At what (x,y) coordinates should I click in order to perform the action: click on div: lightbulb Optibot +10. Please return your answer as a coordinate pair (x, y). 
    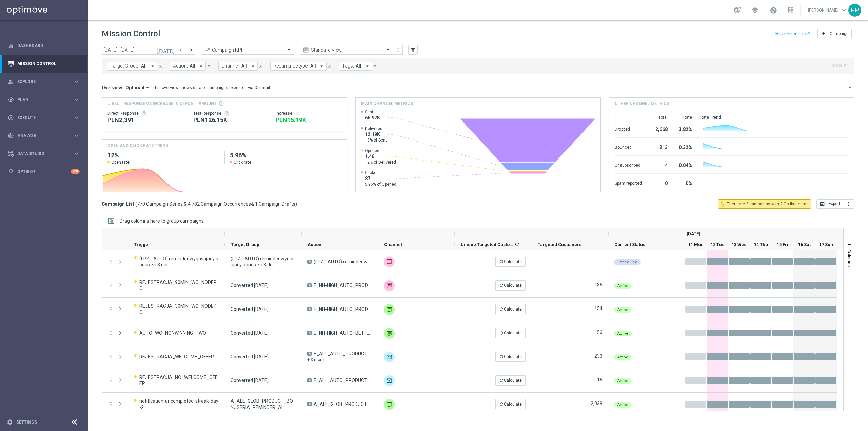
    Looking at the image, I should click on (44, 172).